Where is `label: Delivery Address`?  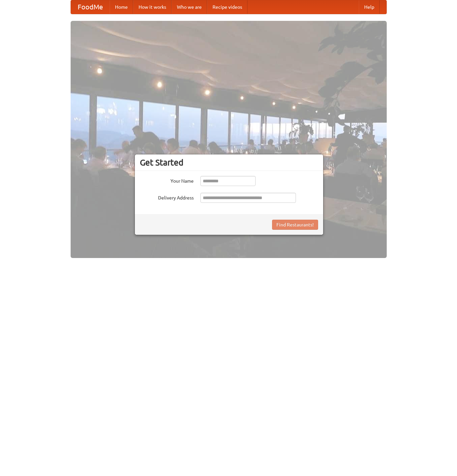
label: Delivery Address is located at coordinates (167, 197).